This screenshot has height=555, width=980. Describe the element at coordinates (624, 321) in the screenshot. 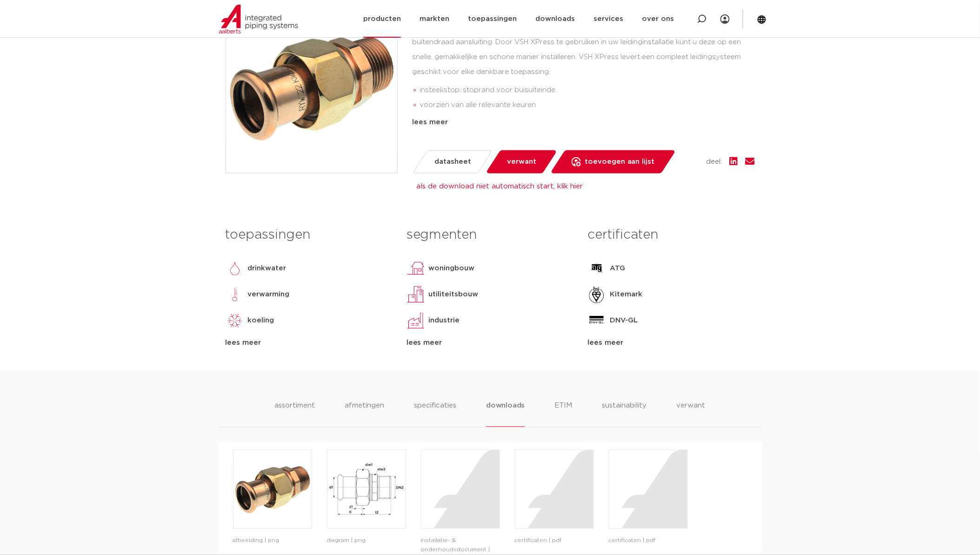

I see `p: DNV-GL` at that location.